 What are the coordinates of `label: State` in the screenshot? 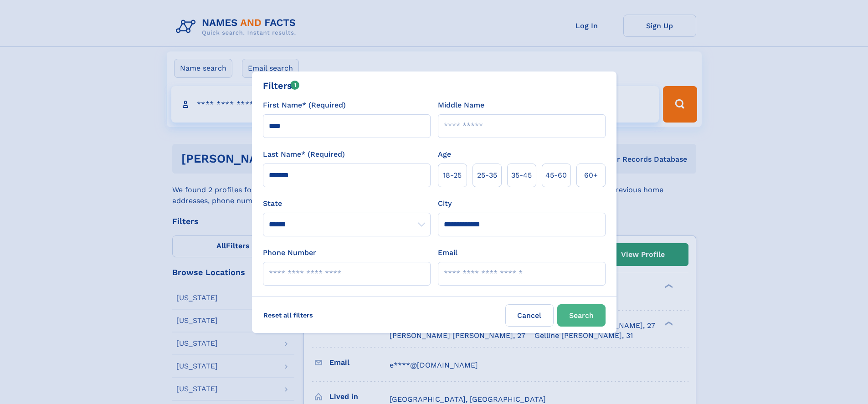 It's located at (346, 203).